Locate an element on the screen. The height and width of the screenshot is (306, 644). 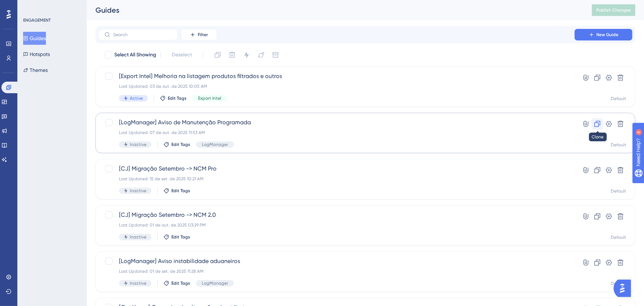
span: [LogManager] Aviso instabilidade aduaneiros is located at coordinates (336, 261).